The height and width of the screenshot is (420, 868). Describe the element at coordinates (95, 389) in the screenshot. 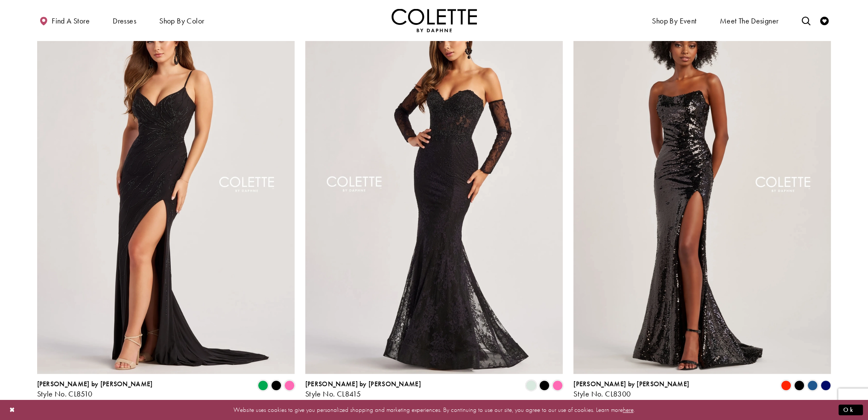

I see `div: Colette by Daphne Style No. CL8510` at that location.